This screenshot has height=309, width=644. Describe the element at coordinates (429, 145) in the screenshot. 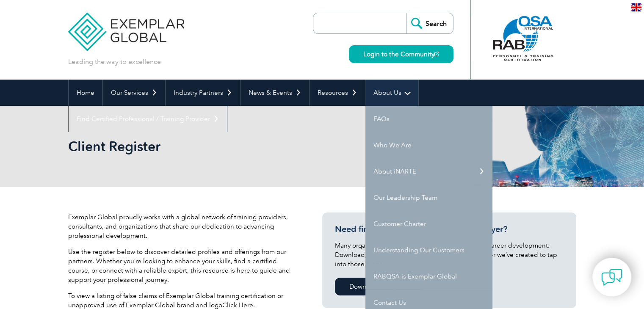

I see `a: Who We Are` at that location.